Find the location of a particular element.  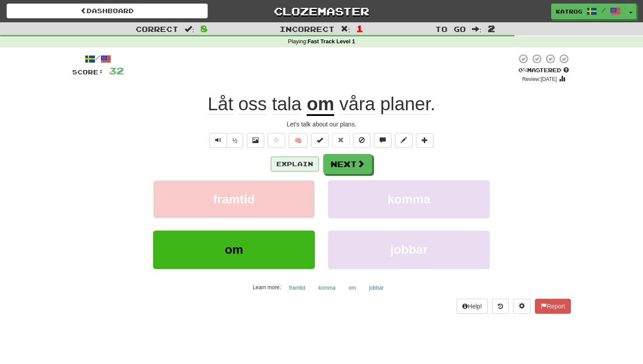

span: Låt is located at coordinates (220, 104).